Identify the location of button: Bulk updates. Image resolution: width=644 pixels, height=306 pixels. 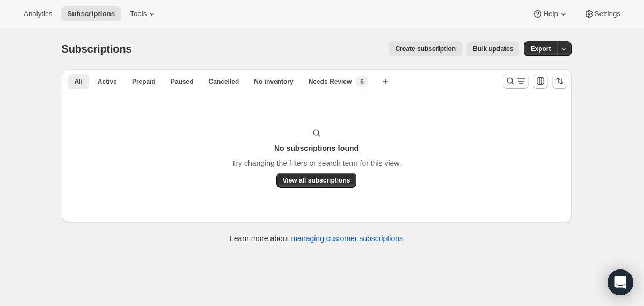
(493, 49).